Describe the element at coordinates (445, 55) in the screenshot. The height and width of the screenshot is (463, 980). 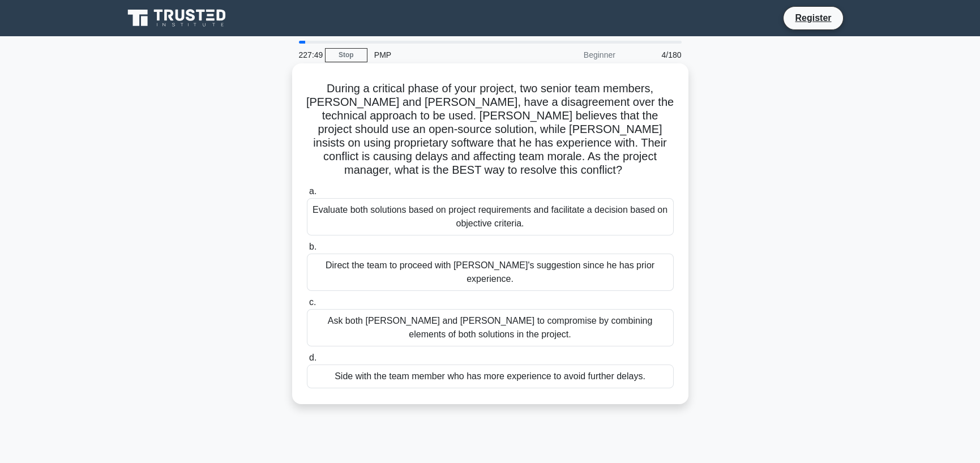
I see `div: PMP` at that location.